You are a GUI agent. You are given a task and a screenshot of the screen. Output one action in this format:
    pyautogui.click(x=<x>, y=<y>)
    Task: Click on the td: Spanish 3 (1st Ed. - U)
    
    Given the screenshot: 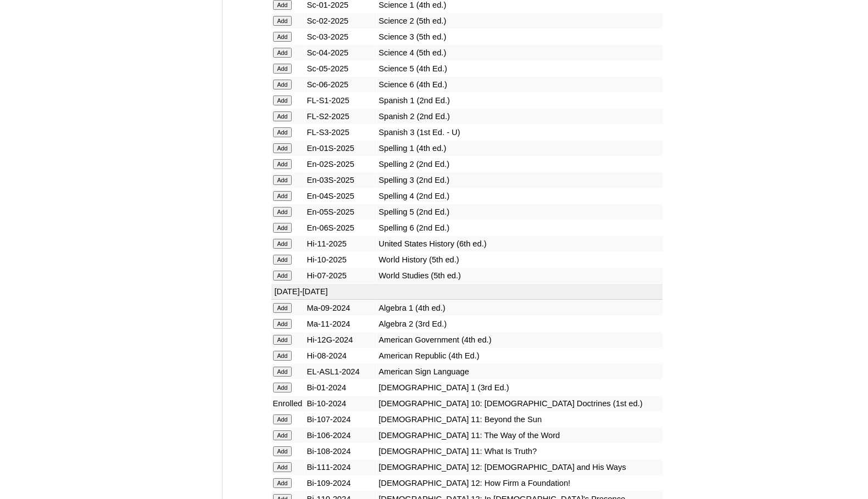 What is the action you would take?
    pyautogui.click(x=520, y=133)
    